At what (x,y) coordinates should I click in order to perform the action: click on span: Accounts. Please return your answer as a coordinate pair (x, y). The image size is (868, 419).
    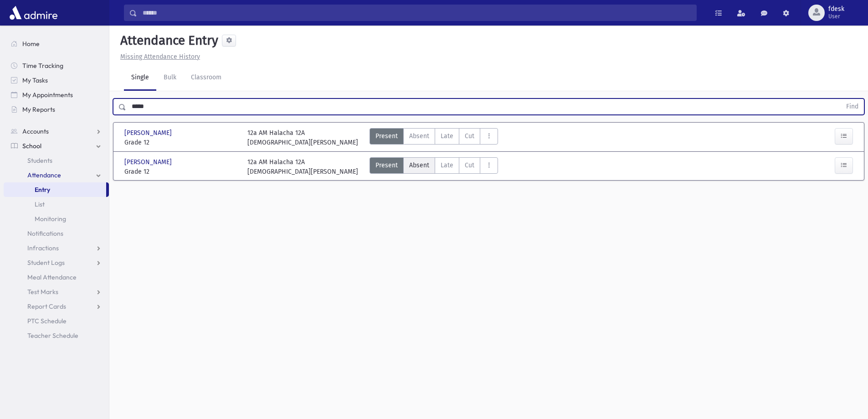
    Looking at the image, I should click on (36, 131).